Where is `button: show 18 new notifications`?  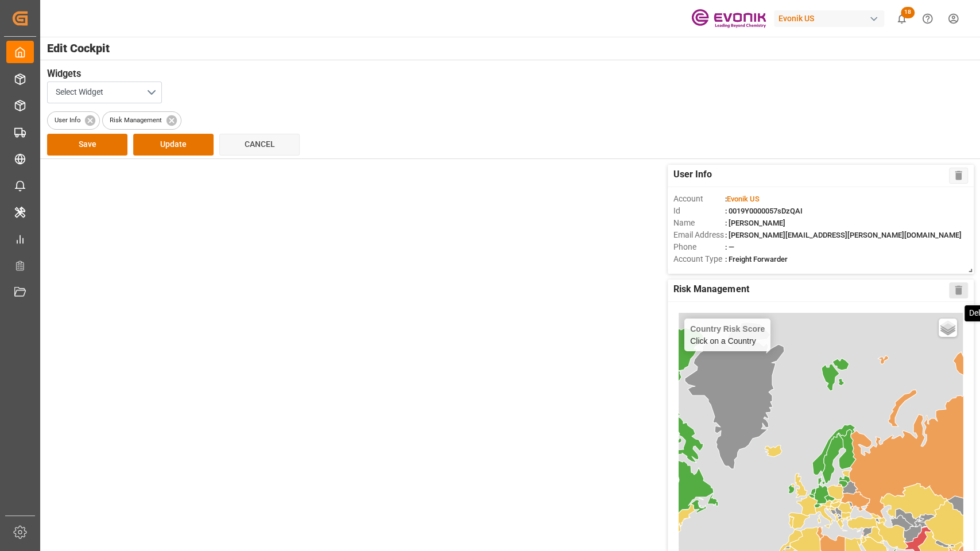
button: show 18 new notifications is located at coordinates (901, 18).